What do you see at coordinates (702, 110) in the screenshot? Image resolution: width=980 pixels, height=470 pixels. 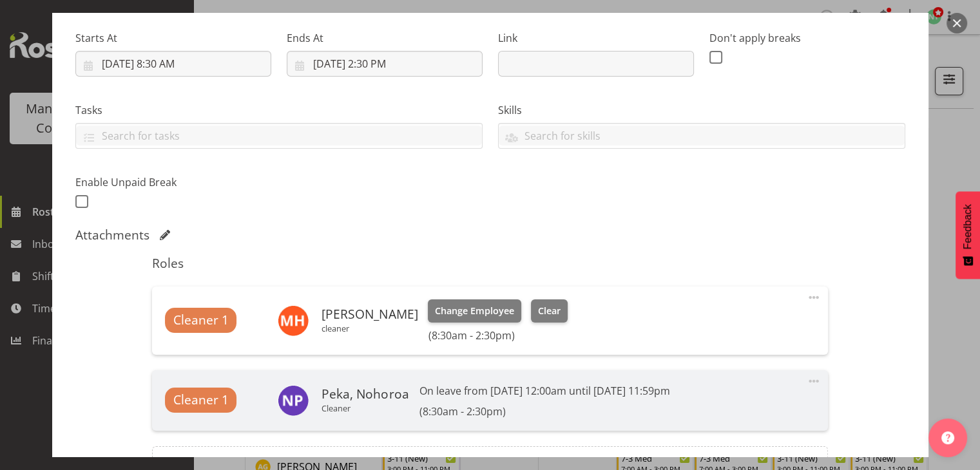 I see `label: Skills` at bounding box center [702, 110].